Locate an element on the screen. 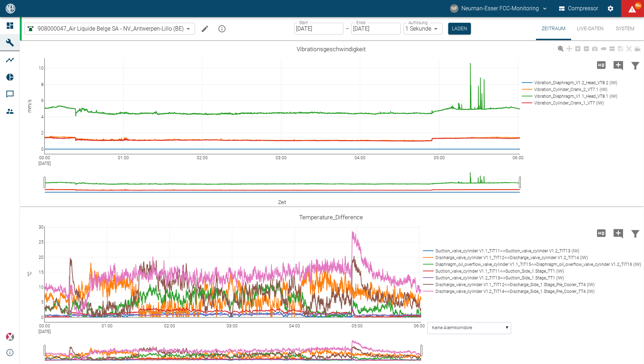 The height and width of the screenshot is (364, 644). a: 908000047_Air Liquide Belge SA - NV_Antwerpen-Lillo (BE) is located at coordinates (105, 29).